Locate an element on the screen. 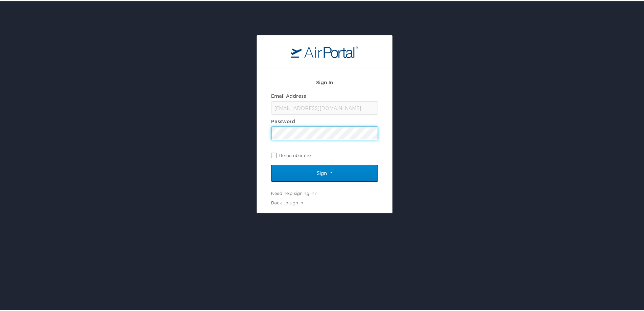  label: Password is located at coordinates (283, 120).